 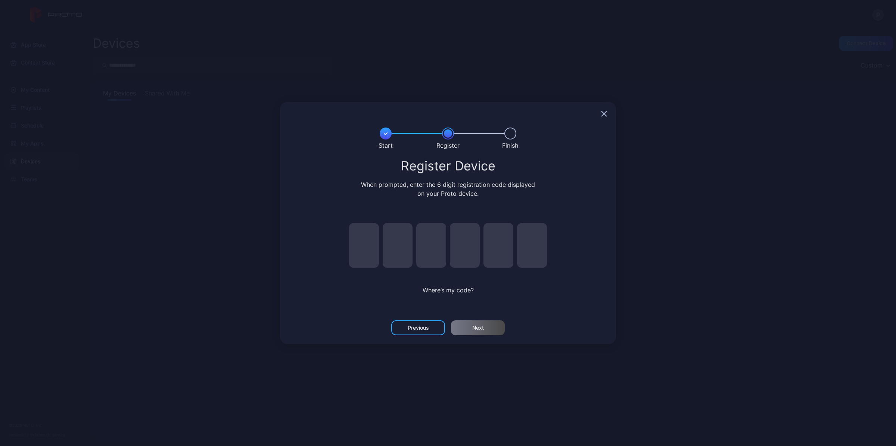 I want to click on div: Register Device, so click(x=448, y=166).